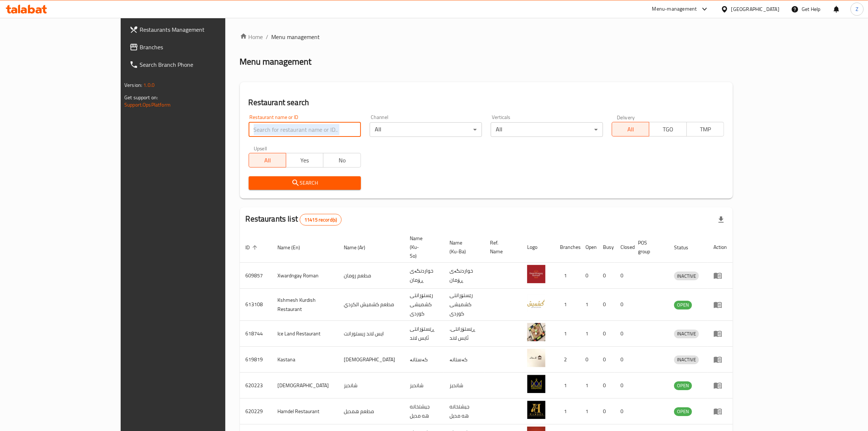 The image size is (868, 431). I want to click on h2: Menu management, so click(276, 61).